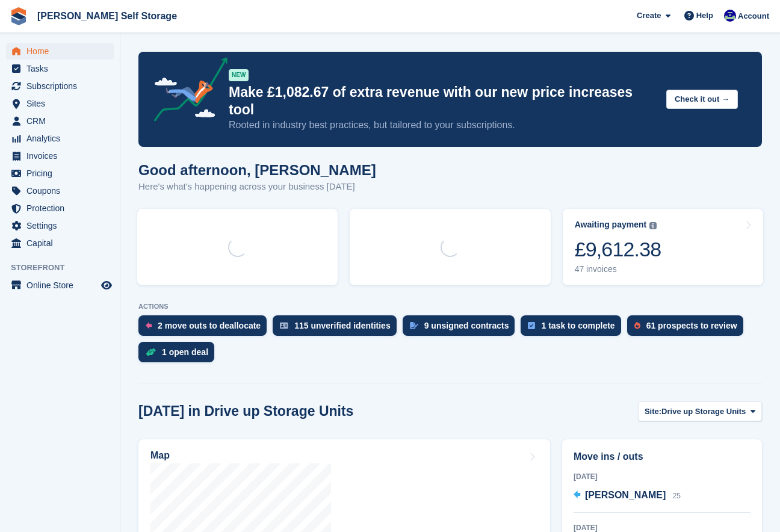  I want to click on span: Tasks, so click(63, 69).